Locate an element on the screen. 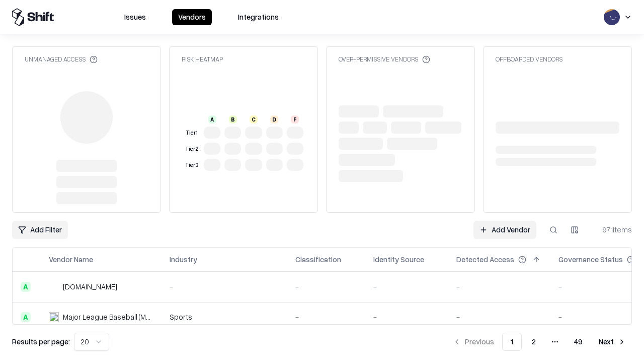 Image resolution: width=644 pixels, height=363 pixels. div: D is located at coordinates (274, 119).